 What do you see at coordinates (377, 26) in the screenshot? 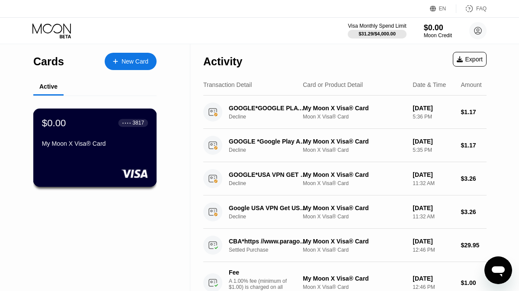
I see `div: Visa Monthly Spend Limit` at bounding box center [377, 26].